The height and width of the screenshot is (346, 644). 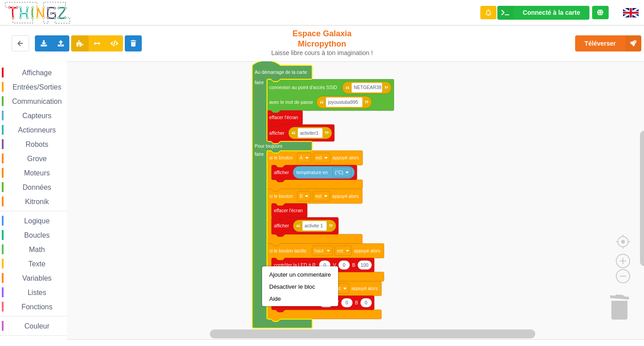 What do you see at coordinates (37, 221) in the screenshot?
I see `span: Logique` at bounding box center [37, 221].